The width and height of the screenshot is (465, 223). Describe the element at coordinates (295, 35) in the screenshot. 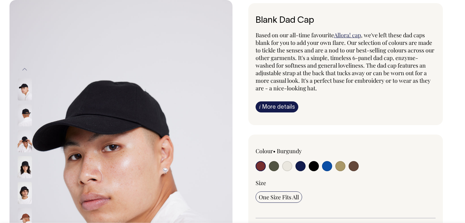

I see `span: Based on our all-time favourite` at that location.